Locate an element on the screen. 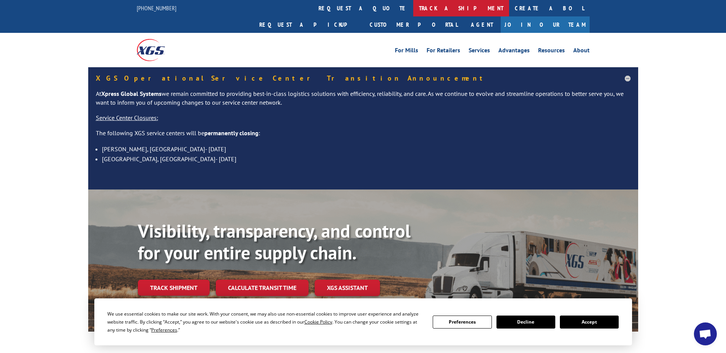  div: We use essential cookies to make our site work. With your consent, we may also use non-essential ... is located at coordinates (266, 322).